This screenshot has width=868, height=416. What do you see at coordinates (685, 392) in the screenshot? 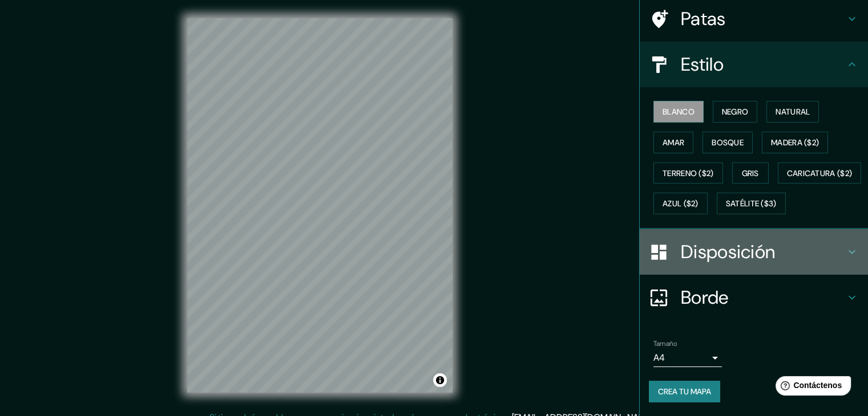
I see `font: Crea tu mapa` at bounding box center [685, 392].